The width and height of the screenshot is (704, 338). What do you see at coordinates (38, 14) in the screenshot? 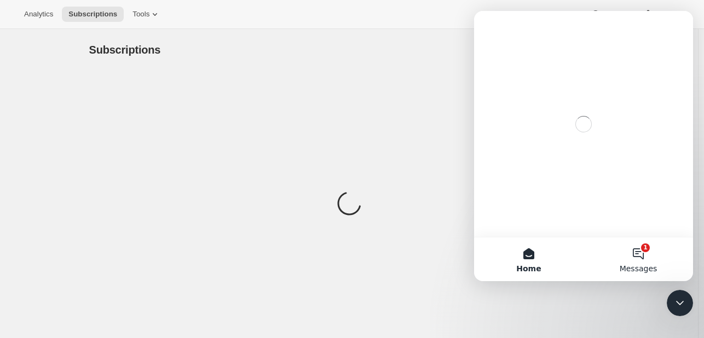
I see `span: Analytics` at bounding box center [38, 14].